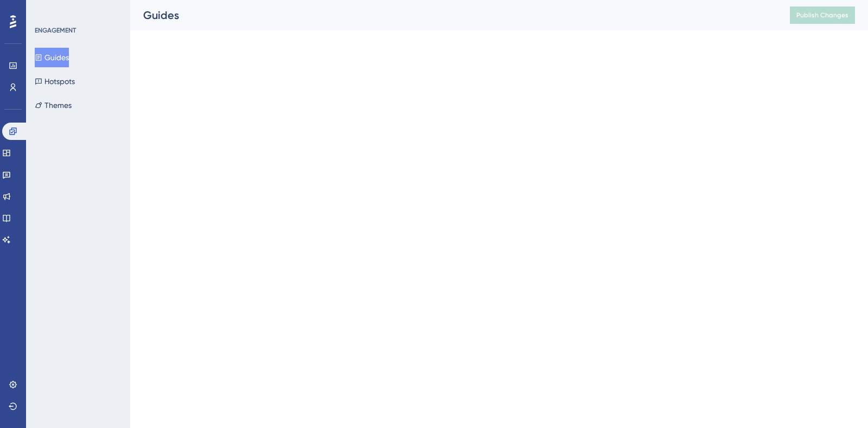 The image size is (868, 428). What do you see at coordinates (55, 31) in the screenshot?
I see `div: ENGAGEMENT` at bounding box center [55, 31].